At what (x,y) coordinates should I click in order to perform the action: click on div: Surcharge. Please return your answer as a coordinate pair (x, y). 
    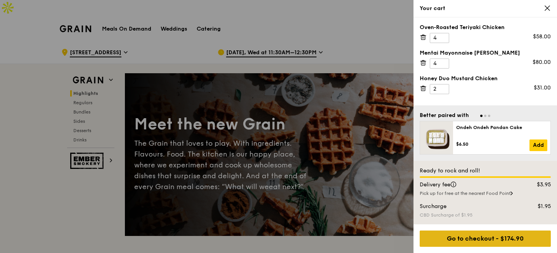
    Looking at the image, I should click on (468, 207).